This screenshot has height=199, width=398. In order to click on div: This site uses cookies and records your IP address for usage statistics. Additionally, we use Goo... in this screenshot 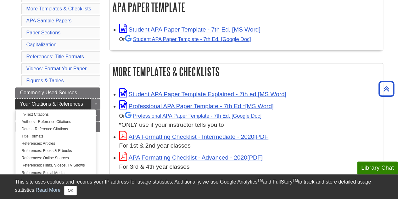, I will do `click(199, 186)`.